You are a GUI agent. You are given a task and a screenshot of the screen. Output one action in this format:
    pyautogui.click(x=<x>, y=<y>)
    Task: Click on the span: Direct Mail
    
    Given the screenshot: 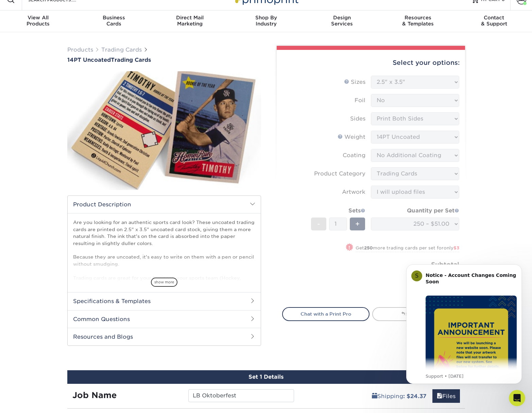 What is the action you would take?
    pyautogui.click(x=190, y=18)
    